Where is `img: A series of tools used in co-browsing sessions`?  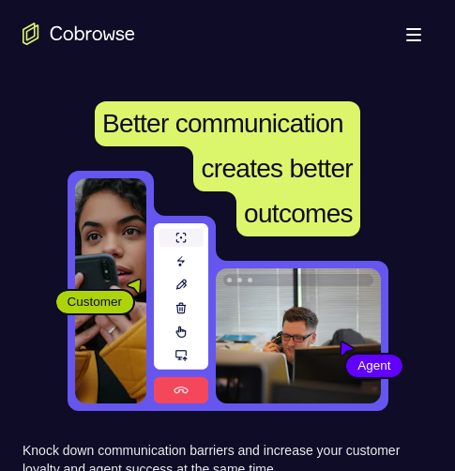
img: A series of tools used in co-browsing sessions is located at coordinates (181, 313).